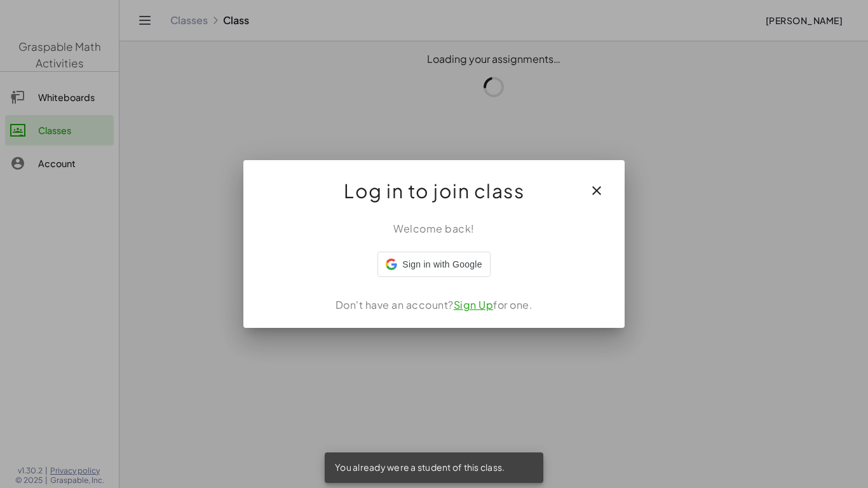 The height and width of the screenshot is (488, 868). I want to click on div: Sign in with Google, so click(434, 264).